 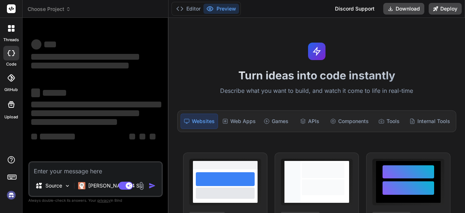 I want to click on p: Always double-check its answers. Your in Bind, so click(x=96, y=200).